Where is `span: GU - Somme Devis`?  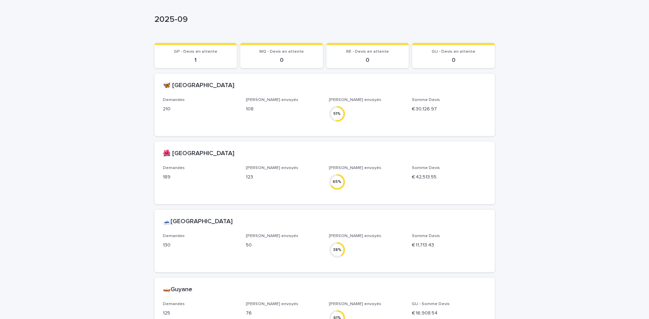
span: GU - Somme Devis is located at coordinates (431, 304).